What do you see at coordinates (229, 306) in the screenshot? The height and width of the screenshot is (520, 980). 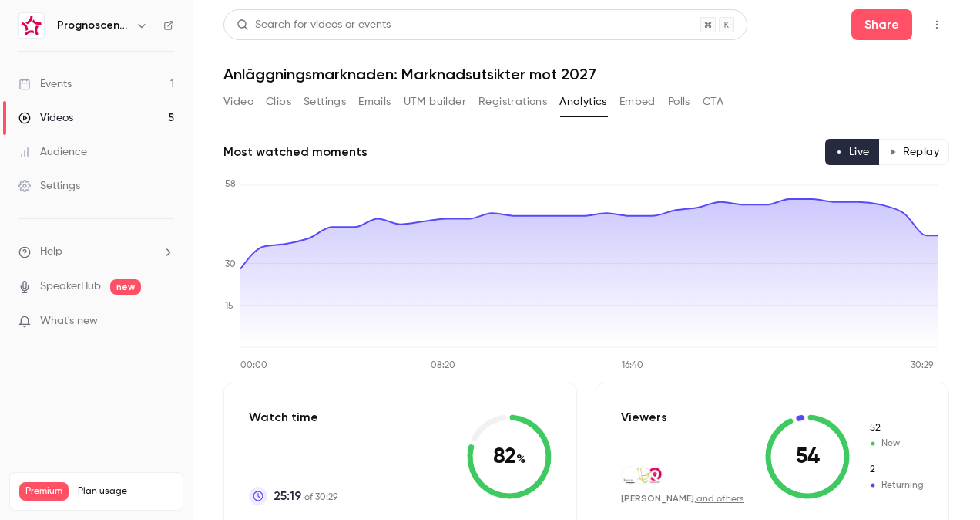 I see `tspan: 15` at bounding box center [229, 306].